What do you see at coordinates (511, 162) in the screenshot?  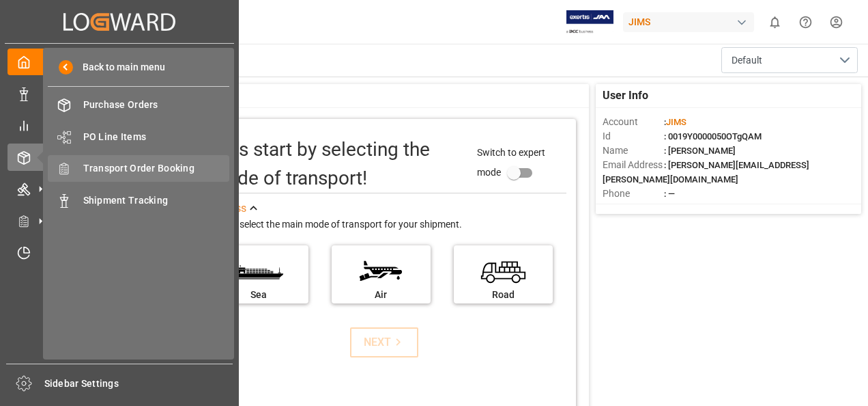 I see `span: Switch to expert mode` at bounding box center [511, 162].